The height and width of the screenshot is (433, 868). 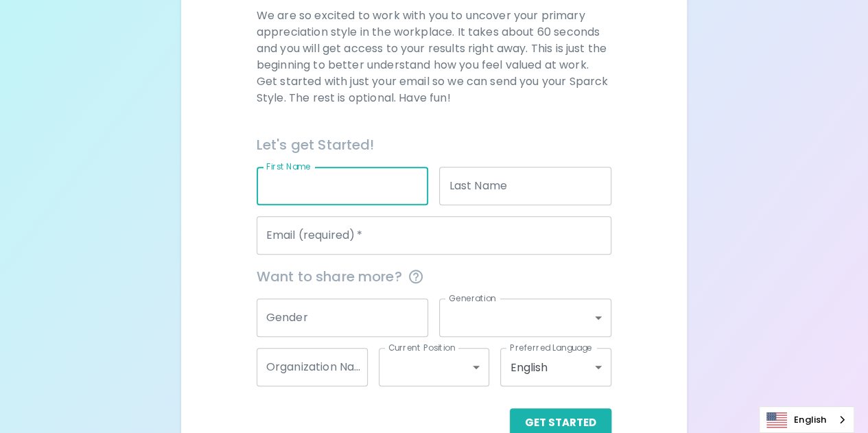 What do you see at coordinates (807, 419) in the screenshot?
I see `div: Language` at bounding box center [807, 419].